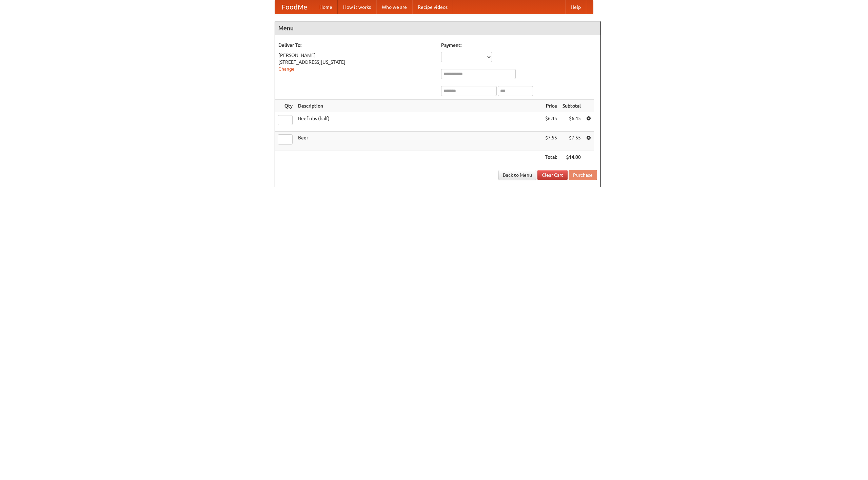 This screenshot has width=868, height=480. What do you see at coordinates (438, 28) in the screenshot?
I see `h4: Menu` at bounding box center [438, 28].